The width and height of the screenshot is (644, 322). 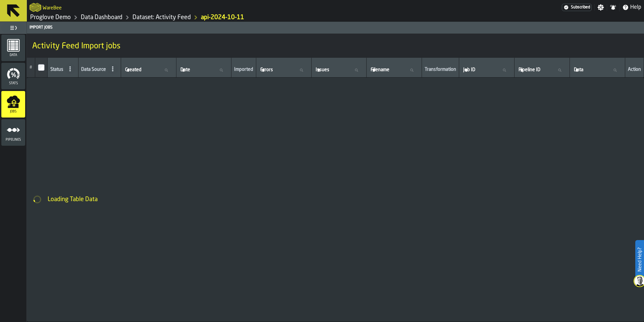 I want to click on input: InputCheckbox-label-react-aria8258919255-:r2h:, so click(x=41, y=67).